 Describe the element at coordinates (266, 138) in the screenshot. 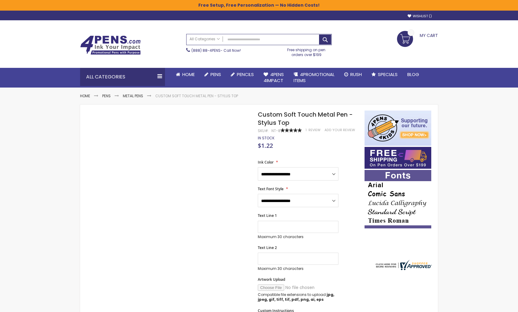

I see `div: Availability` at that location.